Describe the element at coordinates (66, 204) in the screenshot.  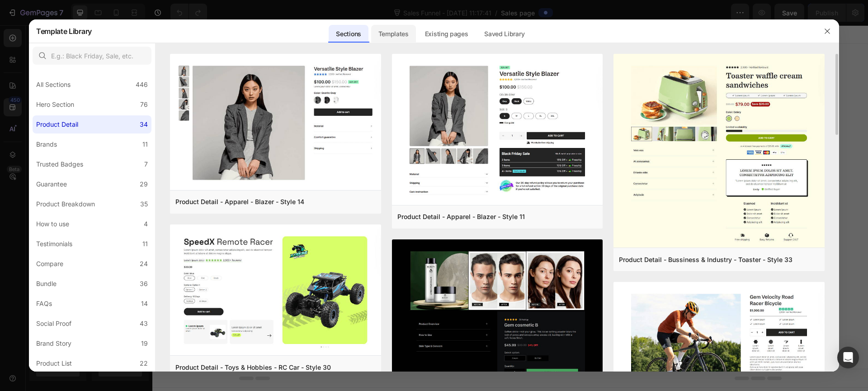
I see `div: Product Breakdown` at that location.